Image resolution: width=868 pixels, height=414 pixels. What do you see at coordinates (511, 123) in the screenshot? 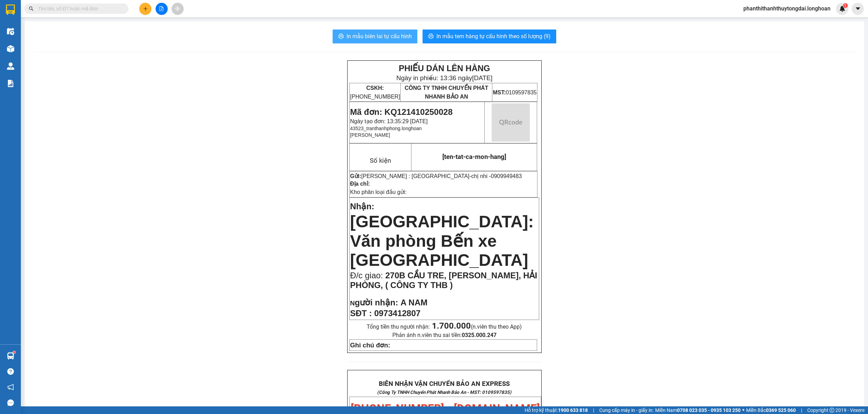
I see `img: qr-code` at bounding box center [511, 123].